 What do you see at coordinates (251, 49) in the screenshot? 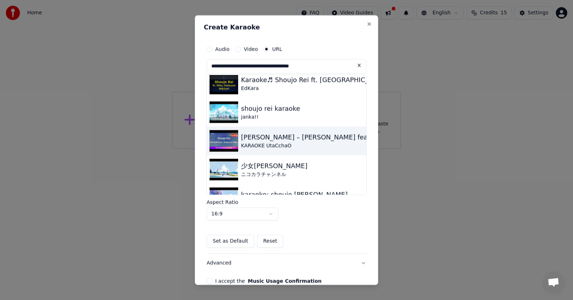
I see `label: Video` at bounding box center [251, 49].